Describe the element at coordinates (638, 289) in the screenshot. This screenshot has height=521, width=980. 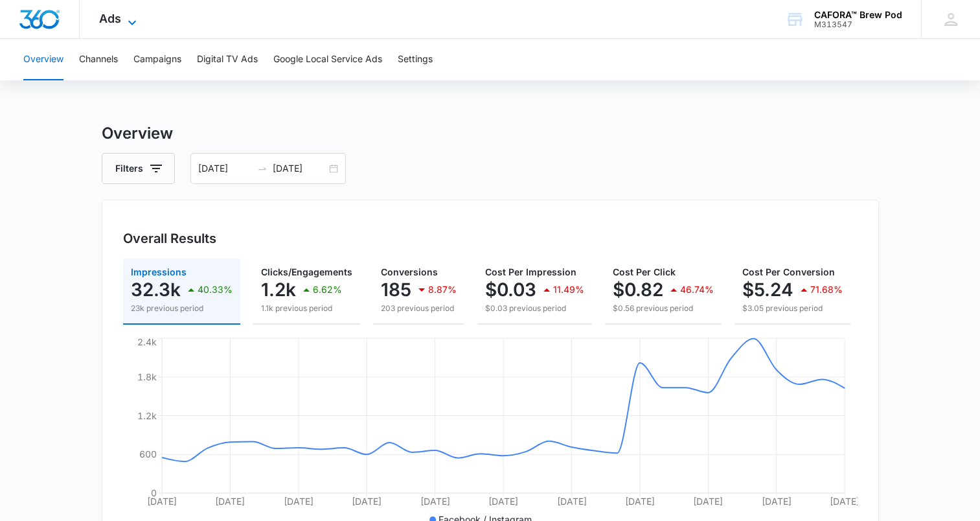
I see `p: $0.82` at that location.